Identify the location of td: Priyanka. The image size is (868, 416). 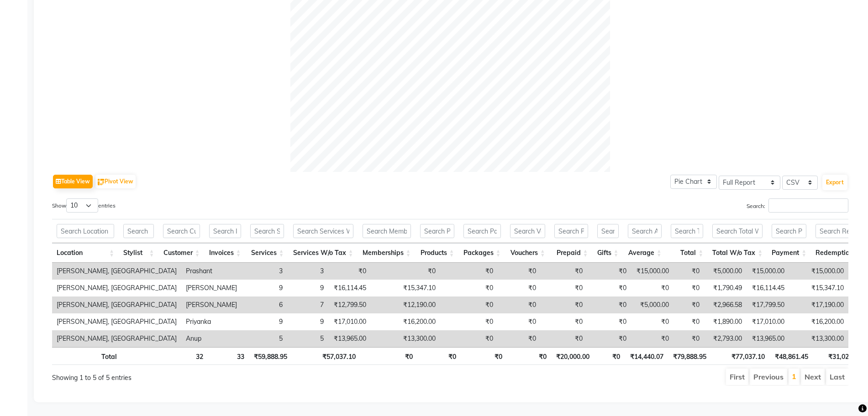
(211, 321).